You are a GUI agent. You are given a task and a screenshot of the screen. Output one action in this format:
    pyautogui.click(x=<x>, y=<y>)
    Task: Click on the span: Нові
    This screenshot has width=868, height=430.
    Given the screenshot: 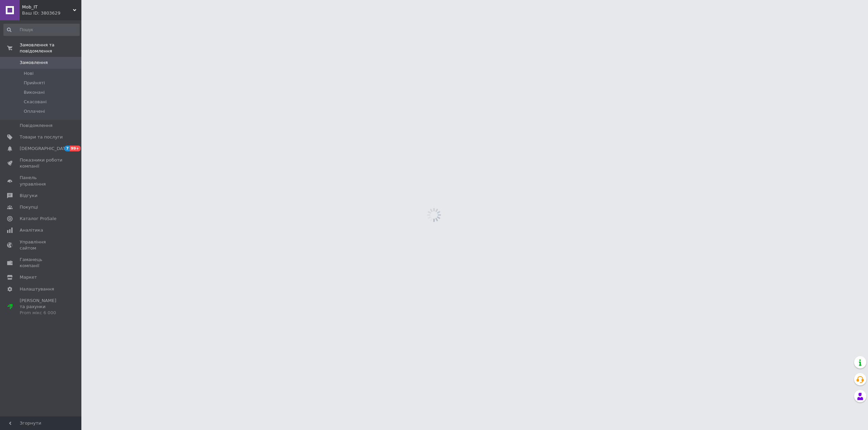 What is the action you would take?
    pyautogui.click(x=28, y=73)
    